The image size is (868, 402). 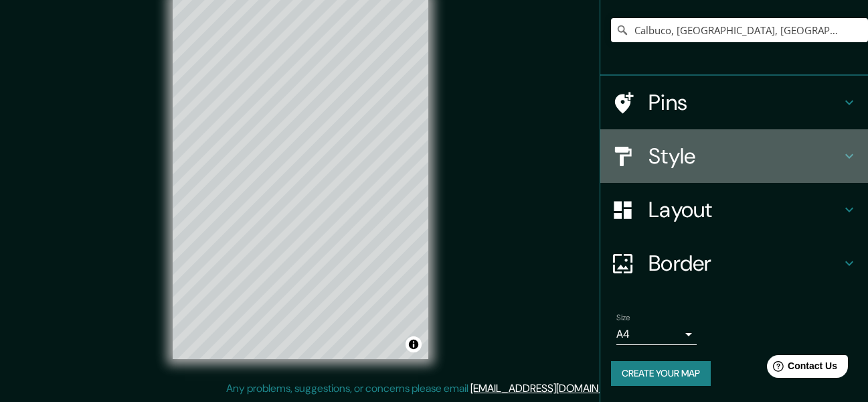 What do you see at coordinates (432, 388) in the screenshot?
I see `p: Any problems, suggestions, or concerns please email .` at bounding box center [432, 388].